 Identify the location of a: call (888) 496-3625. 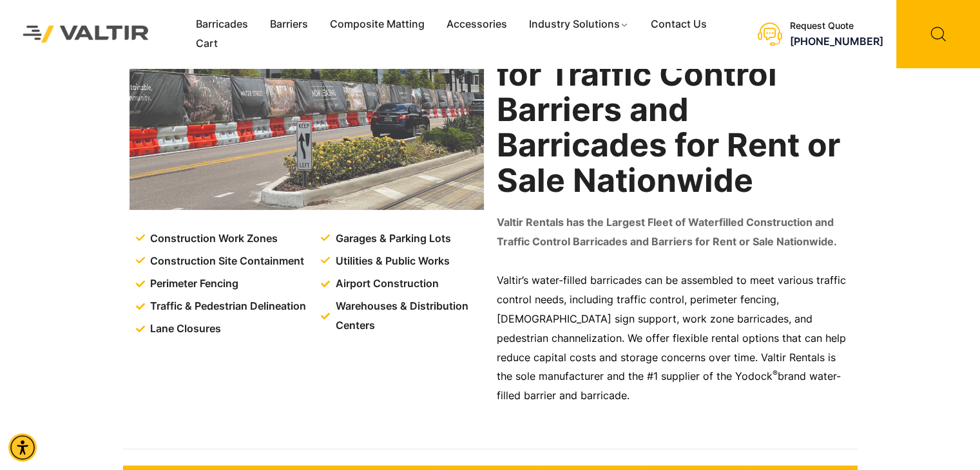
(837, 41).